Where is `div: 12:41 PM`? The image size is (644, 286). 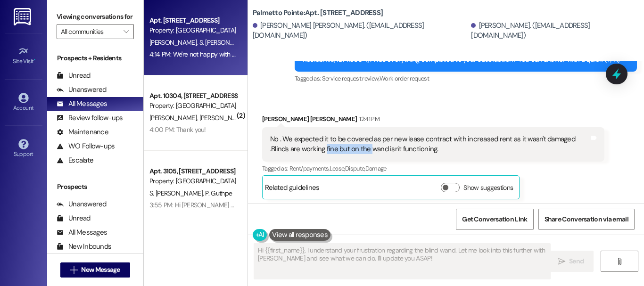
div: 12:41 PM is located at coordinates (368, 119).